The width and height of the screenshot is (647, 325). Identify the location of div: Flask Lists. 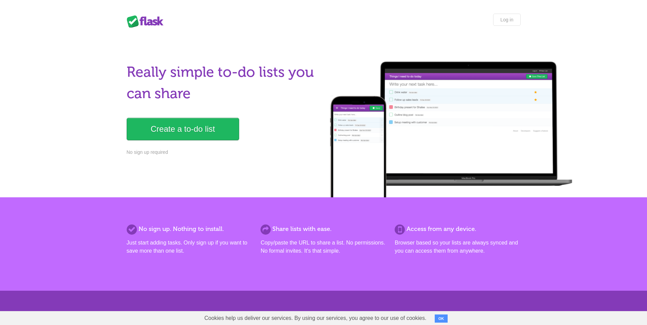
(147, 21).